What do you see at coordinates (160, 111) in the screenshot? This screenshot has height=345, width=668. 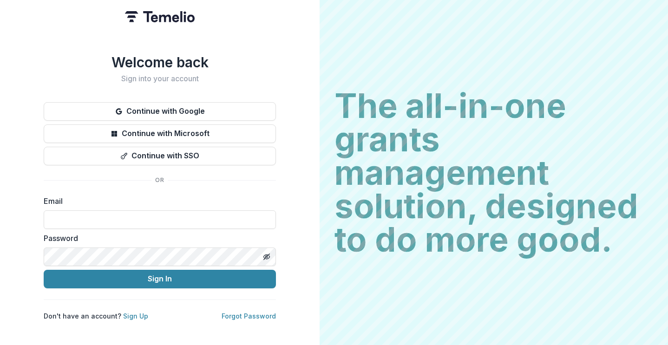 I see `button: Continue with Google` at bounding box center [160, 111].